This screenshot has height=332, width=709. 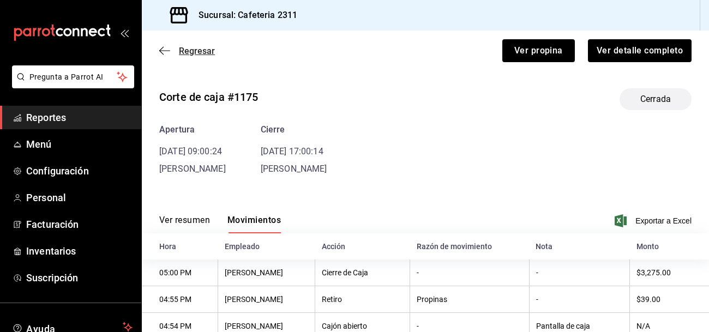 I want to click on button: Exportar a Excel, so click(x=654, y=221).